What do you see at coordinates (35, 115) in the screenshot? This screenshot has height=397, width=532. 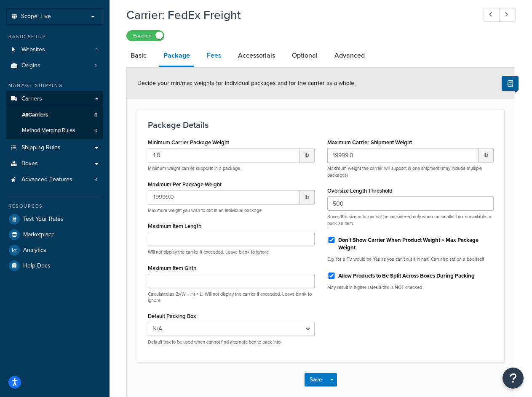 I see `span: All Carriers` at bounding box center [35, 115].